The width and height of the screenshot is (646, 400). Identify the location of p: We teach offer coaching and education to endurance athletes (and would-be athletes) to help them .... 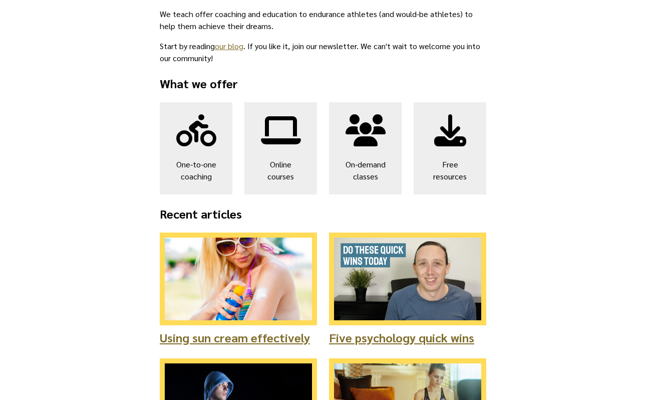
(323, 20).